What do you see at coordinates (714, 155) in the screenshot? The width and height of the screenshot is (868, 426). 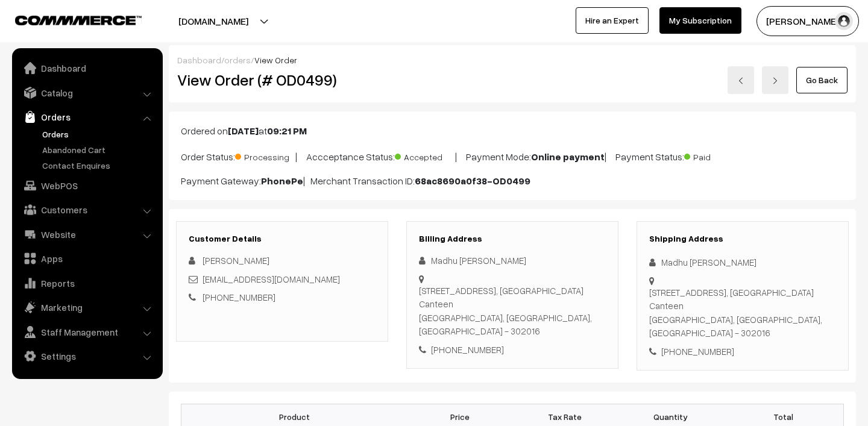 I see `span: Paid` at bounding box center [714, 155].